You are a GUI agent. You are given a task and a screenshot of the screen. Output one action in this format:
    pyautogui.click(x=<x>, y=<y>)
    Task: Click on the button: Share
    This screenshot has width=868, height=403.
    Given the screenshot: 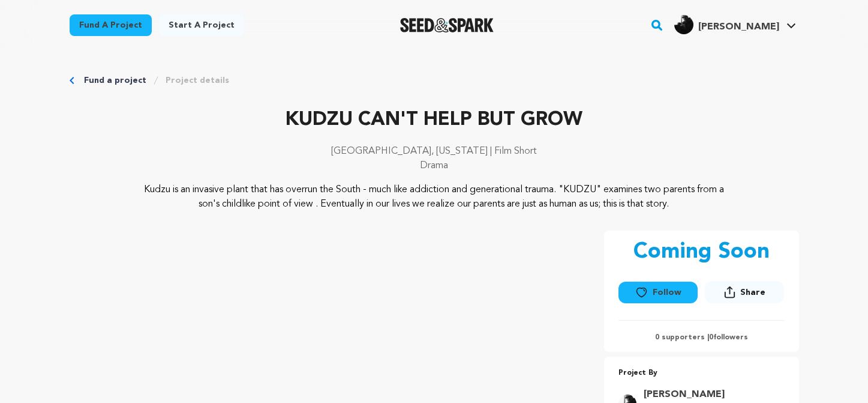 What is the action you would take?
    pyautogui.click(x=745, y=292)
    